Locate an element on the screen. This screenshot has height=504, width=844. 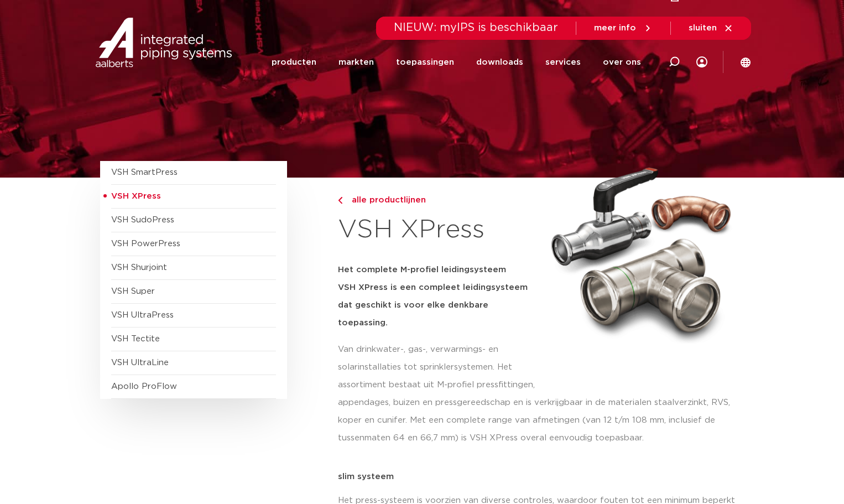
a: producten is located at coordinates (294, 62).